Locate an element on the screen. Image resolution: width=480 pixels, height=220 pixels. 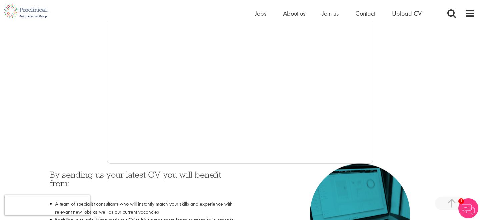
li: A team of specialist consultants who will instantly match your skills and experience with relevan... is located at coordinates (142, 208).